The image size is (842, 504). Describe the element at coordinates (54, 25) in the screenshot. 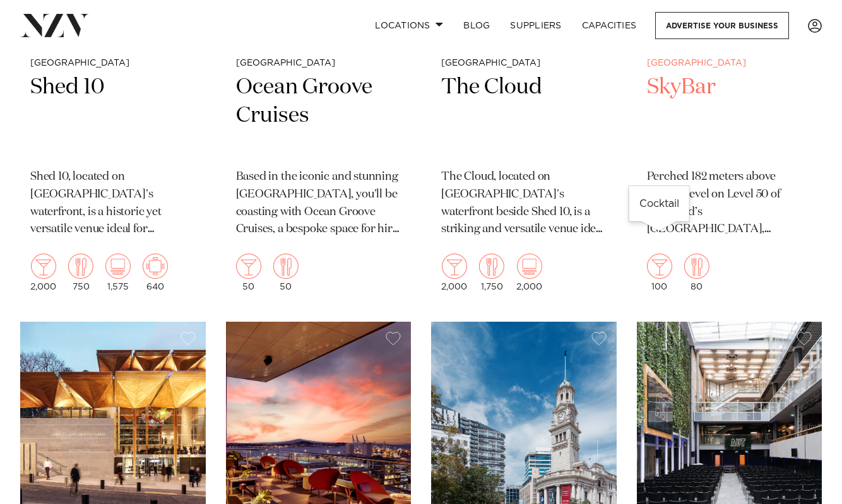

I see `img: nzv-logo.png` at that location.